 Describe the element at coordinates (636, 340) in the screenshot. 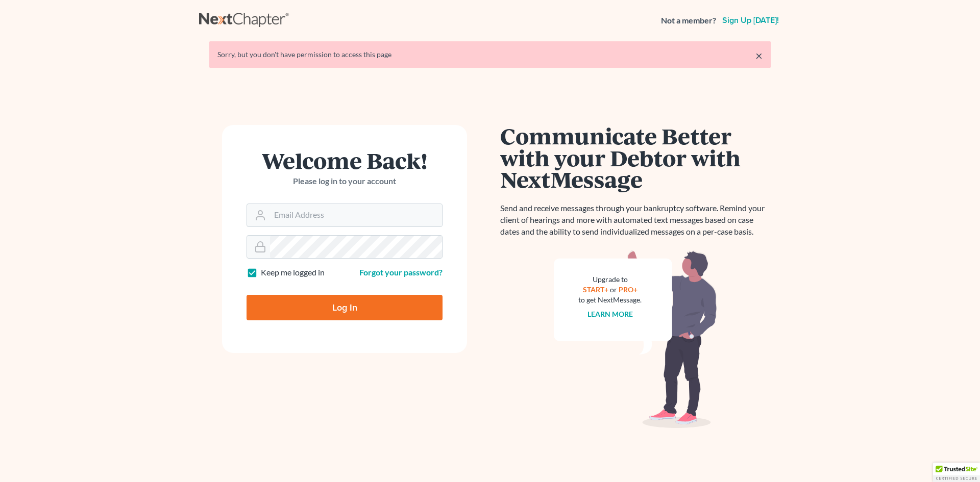

I see `img: nextmessage_bg-59042aed3d76b12b5cd301f8e5b87938c9018125f34e5fa2b7a6b67550977c72.svg` at that location.